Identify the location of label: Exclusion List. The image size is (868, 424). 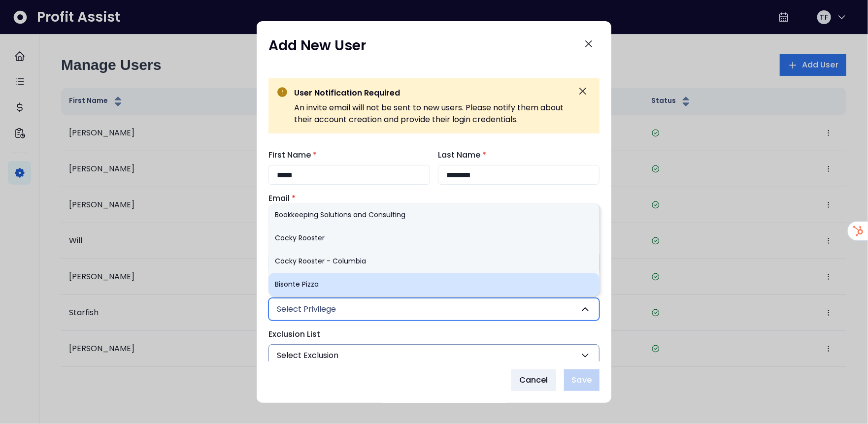
(431, 334).